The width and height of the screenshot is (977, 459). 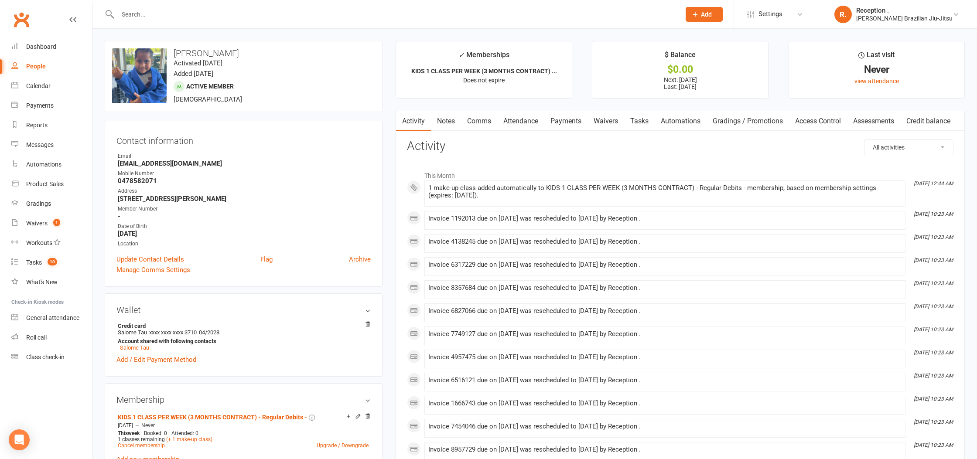 I want to click on span: Active member, so click(x=210, y=86).